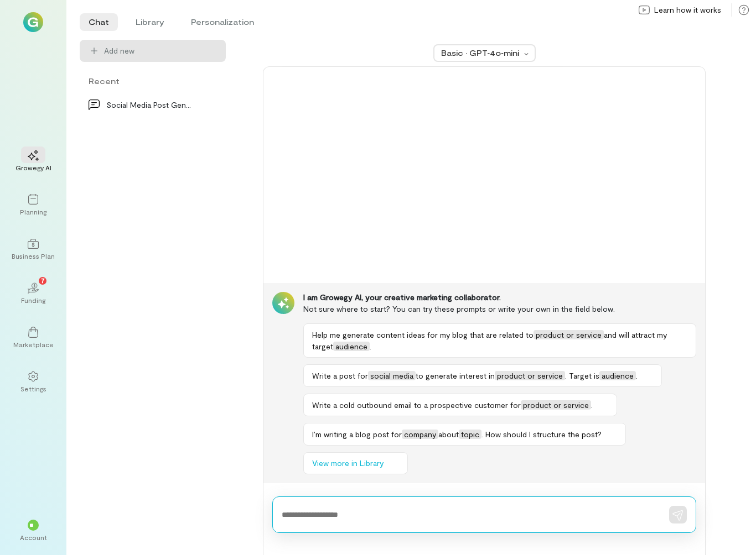 The image size is (756, 555). What do you see at coordinates (149, 104) in the screenshot?
I see `div: Social Media Post Generation` at bounding box center [149, 104].